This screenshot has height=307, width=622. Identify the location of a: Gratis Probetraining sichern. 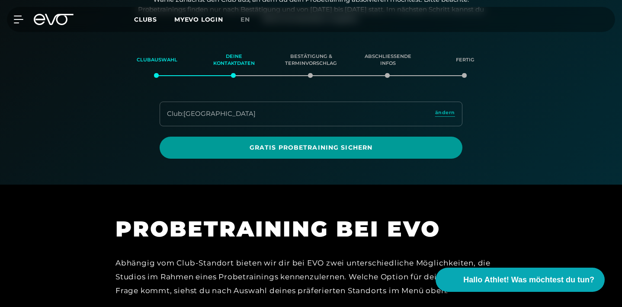
(311, 148).